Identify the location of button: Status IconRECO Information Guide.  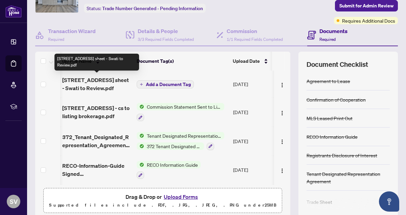
(168, 170).